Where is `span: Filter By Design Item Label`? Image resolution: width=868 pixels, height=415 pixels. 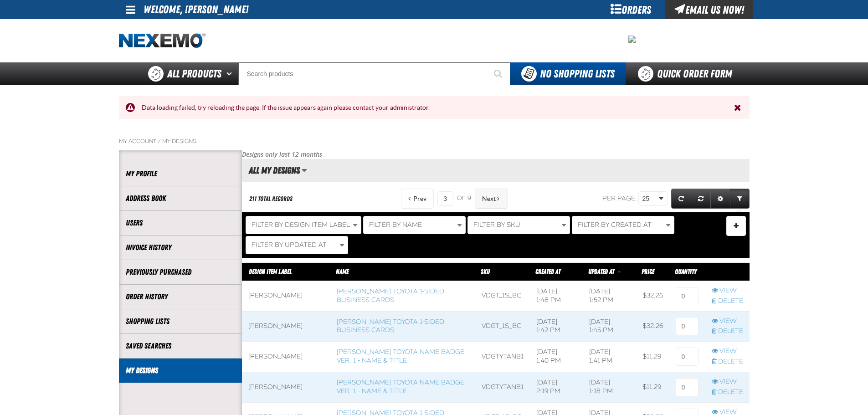
span: Filter By Design Item Label is located at coordinates (301, 225).